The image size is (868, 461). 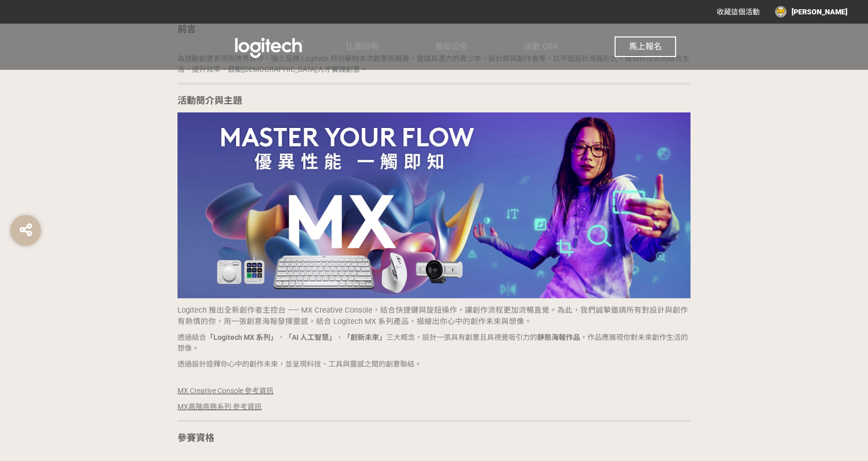 I want to click on a: MX Creative Console 參考資訊, so click(x=225, y=390).